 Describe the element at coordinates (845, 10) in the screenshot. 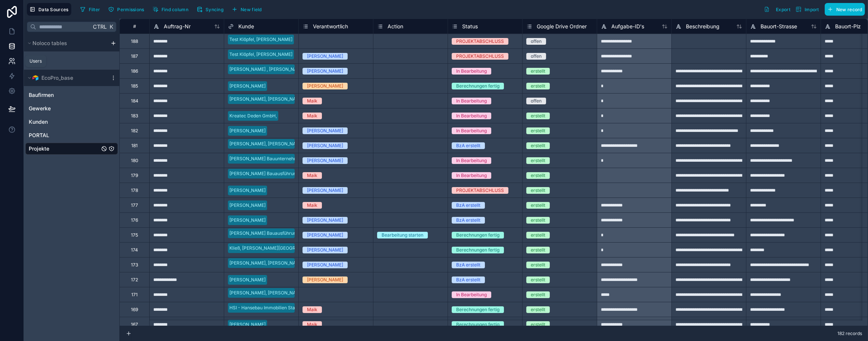

I see `button: New record` at that location.